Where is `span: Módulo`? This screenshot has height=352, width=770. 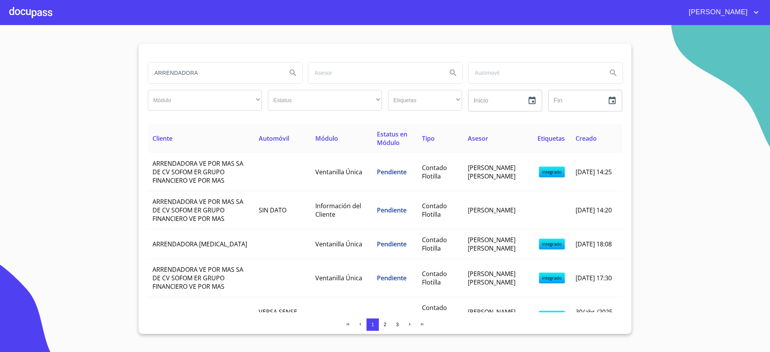
span: Módulo is located at coordinates (327, 138).